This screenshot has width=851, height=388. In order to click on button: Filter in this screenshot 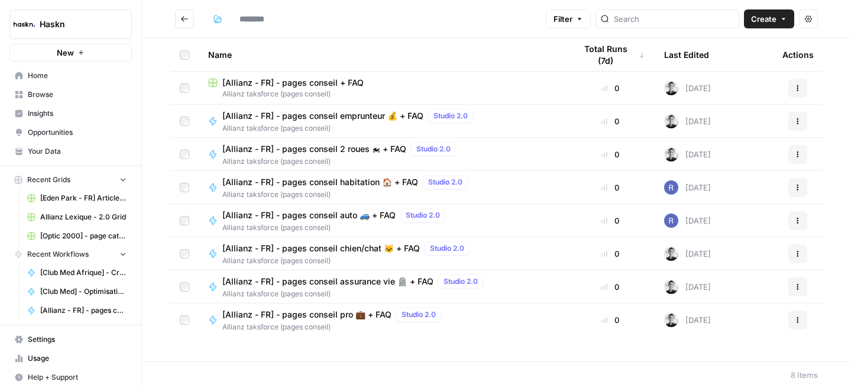, I will do `click(568, 19)`.